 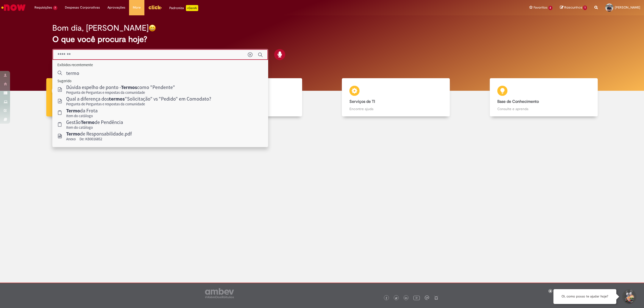 What do you see at coordinates (192, 8) in the screenshot?
I see `p: +GenAi` at bounding box center [192, 8].